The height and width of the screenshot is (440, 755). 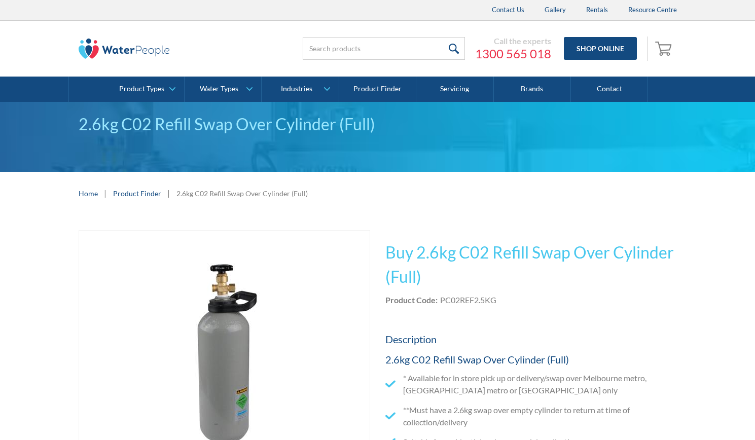 What do you see at coordinates (531, 339) in the screenshot?
I see `h5: Description` at bounding box center [531, 339].